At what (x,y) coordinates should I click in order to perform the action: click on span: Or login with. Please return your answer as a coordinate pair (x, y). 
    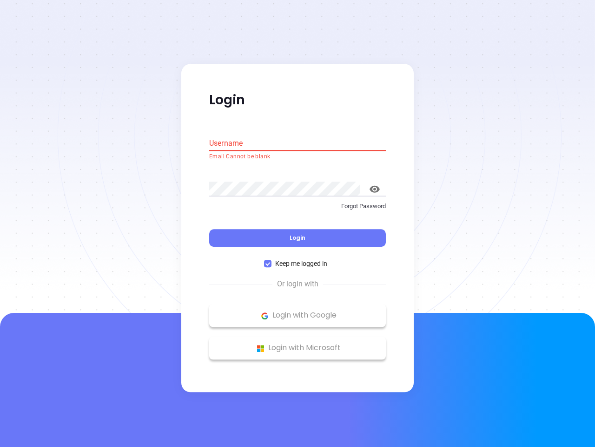
    Looking at the image, I should click on (298, 284).